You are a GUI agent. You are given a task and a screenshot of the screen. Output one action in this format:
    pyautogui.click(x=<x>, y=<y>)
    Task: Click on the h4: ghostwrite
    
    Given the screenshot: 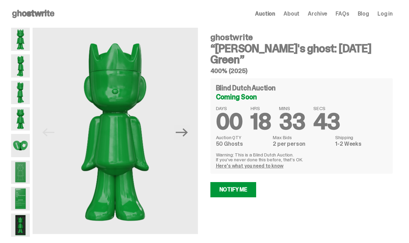 What is the action you would take?
    pyautogui.click(x=301, y=37)
    